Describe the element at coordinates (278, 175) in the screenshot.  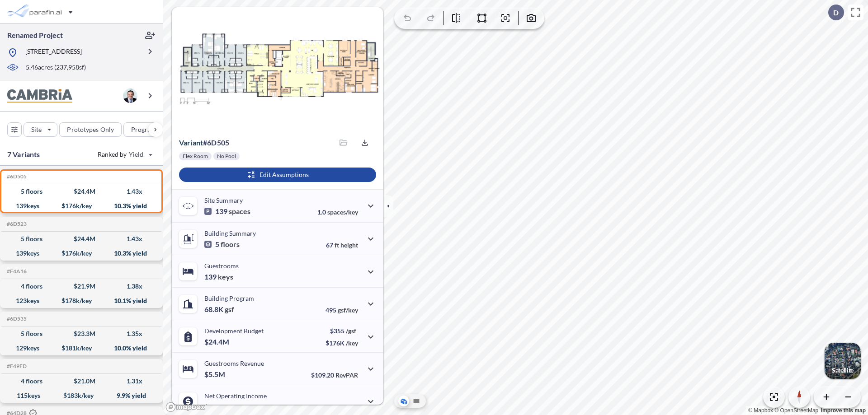
I see `button: Edit Assumptions` at that location.